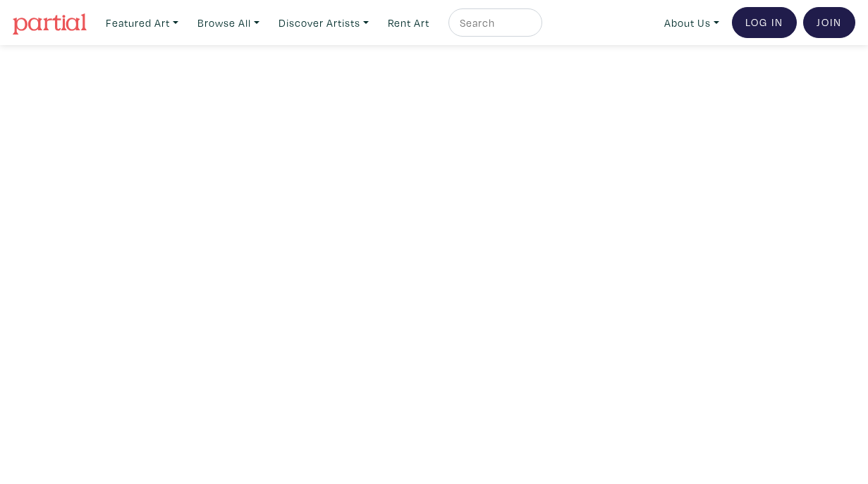  What do you see at coordinates (764, 22) in the screenshot?
I see `a: Log In` at bounding box center [764, 22].